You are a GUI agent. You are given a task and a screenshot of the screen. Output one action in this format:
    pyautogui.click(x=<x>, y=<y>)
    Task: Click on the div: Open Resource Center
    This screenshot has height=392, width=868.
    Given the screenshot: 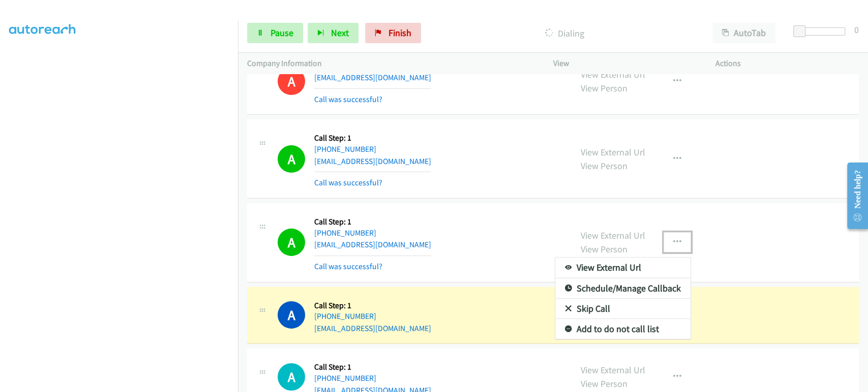 What is the action you would take?
    pyautogui.click(x=18, y=40)
    